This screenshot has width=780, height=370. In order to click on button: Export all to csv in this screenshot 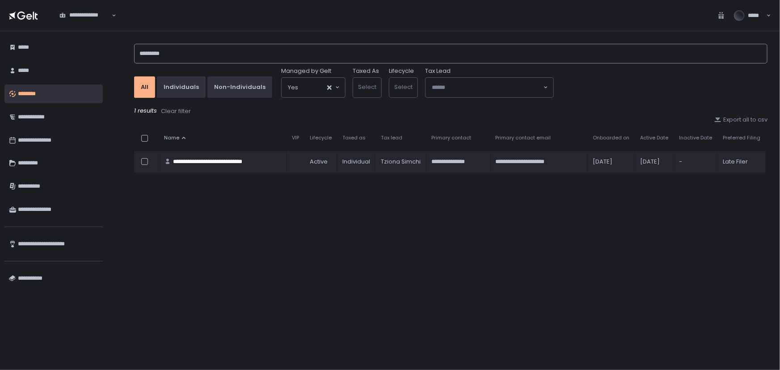, I will do `click(740, 120)`.